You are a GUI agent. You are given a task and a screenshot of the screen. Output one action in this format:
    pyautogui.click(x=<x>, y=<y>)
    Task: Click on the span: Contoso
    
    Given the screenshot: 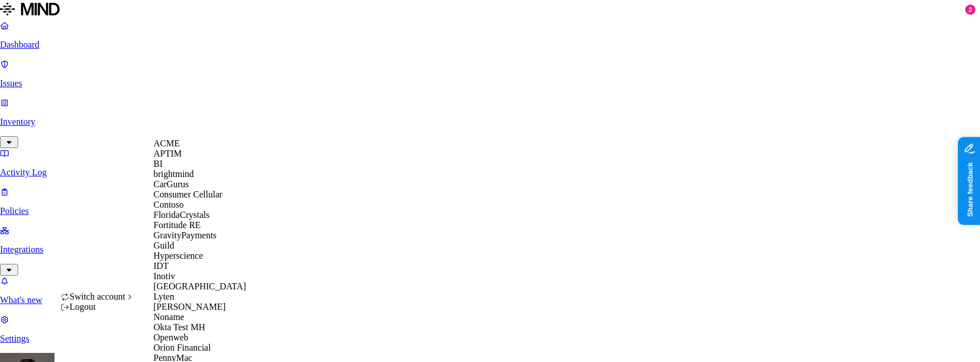 What is the action you would take?
    pyautogui.click(x=168, y=204)
    